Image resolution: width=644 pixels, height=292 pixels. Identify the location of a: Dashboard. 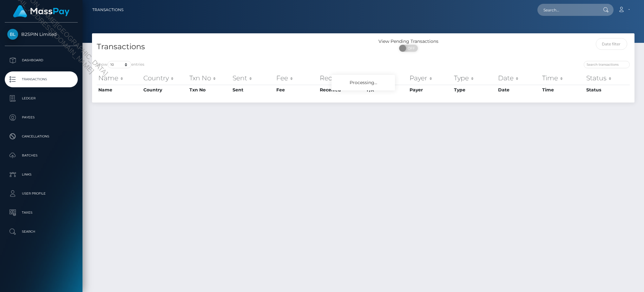
(41, 60).